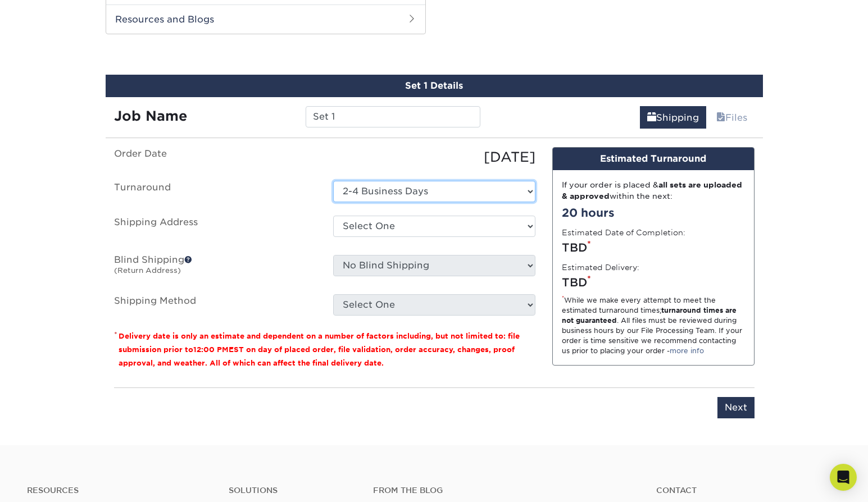 Image resolution: width=868 pixels, height=502 pixels. I want to click on strong: turnaround times are not guaranteed, so click(649, 315).